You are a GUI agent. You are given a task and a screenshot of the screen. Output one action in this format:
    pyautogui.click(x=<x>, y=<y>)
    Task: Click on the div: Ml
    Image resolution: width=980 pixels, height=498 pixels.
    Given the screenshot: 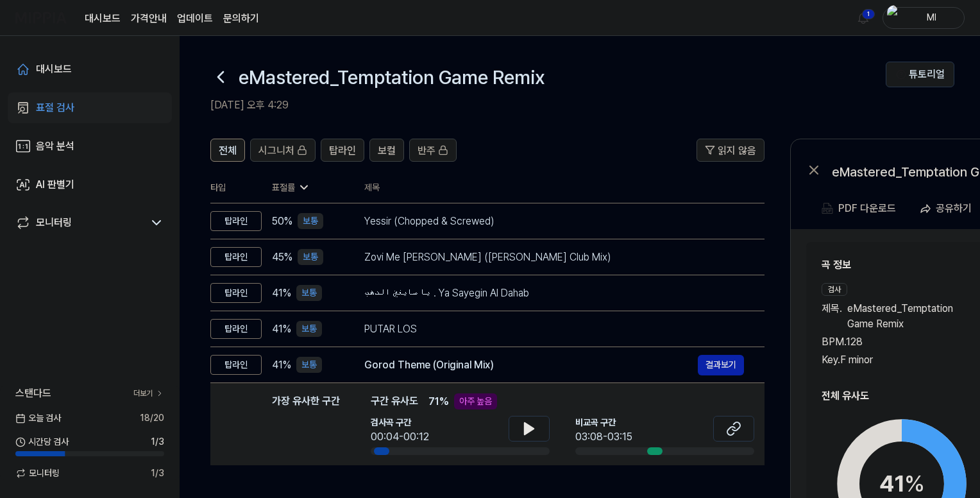 What is the action you would take?
    pyautogui.click(x=931, y=18)
    